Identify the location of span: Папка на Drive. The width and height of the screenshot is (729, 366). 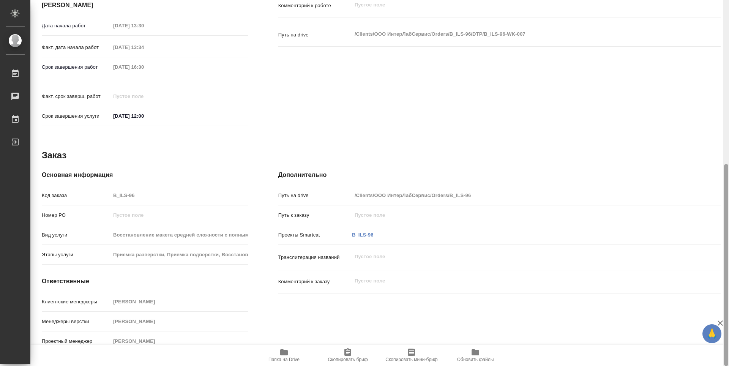
(284, 360).